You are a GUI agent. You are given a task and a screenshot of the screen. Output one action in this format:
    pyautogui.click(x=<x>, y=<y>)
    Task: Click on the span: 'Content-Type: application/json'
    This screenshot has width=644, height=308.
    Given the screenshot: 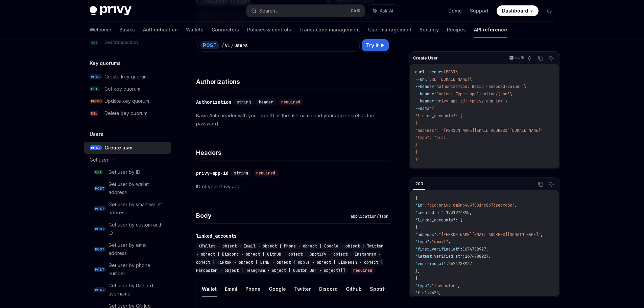 What is the action you would take?
    pyautogui.click(x=472, y=94)
    